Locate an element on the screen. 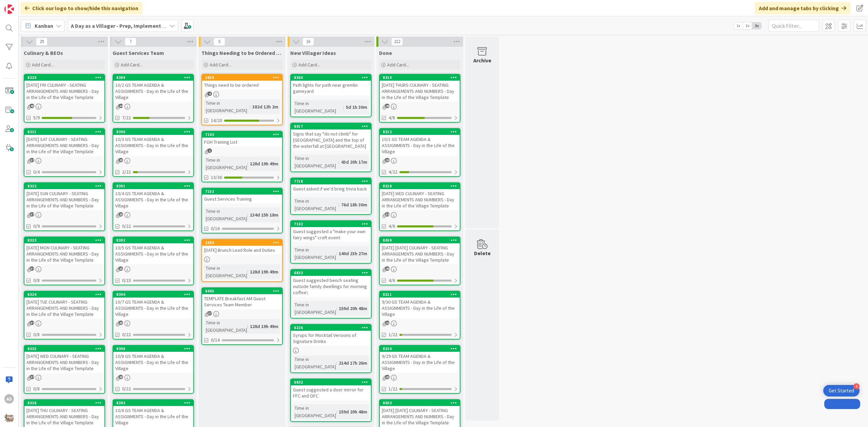  span: Done is located at coordinates (385, 53).